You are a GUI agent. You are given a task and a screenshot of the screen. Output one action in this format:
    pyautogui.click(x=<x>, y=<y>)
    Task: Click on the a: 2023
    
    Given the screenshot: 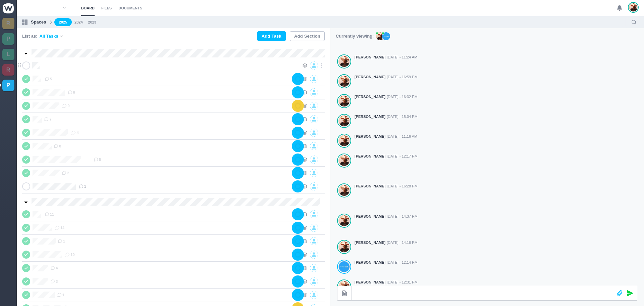 What is the action you would take?
    pyautogui.click(x=92, y=22)
    